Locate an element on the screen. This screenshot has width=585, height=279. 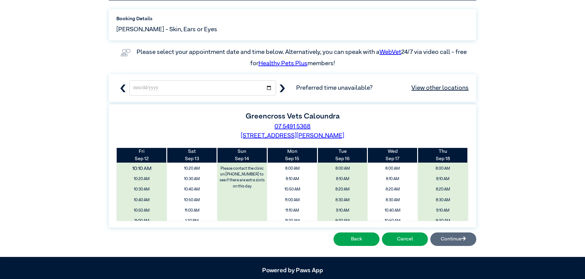
label: Please select your appointment date and time below. Alternatively, you can speak with a 24/7 via ... is located at coordinates (302, 58).